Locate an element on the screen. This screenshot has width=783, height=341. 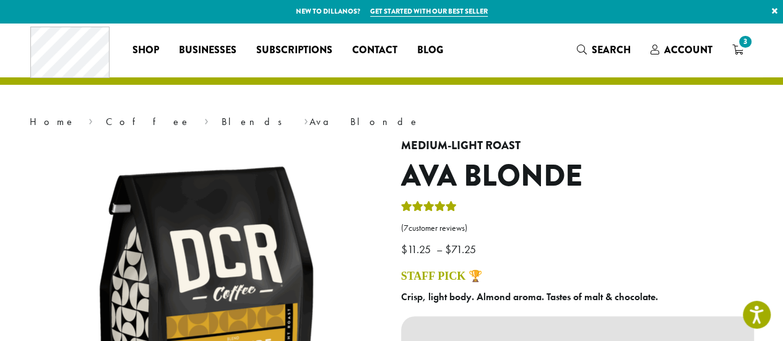
a: Blends is located at coordinates (256, 121).